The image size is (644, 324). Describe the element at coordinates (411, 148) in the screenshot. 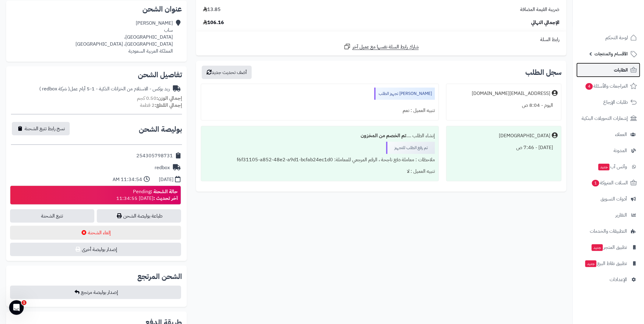

I see `div: تم رفع الطلب للتجهيز` at that location.